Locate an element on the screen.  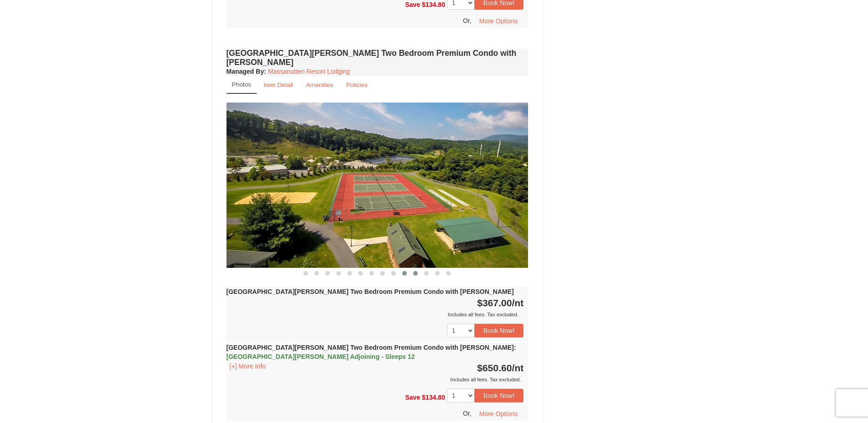
a: Amenities is located at coordinates (320, 85).